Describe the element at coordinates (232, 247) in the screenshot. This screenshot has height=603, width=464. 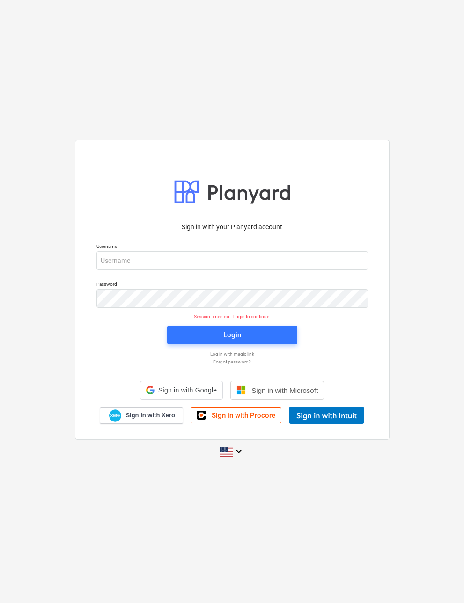
I see `p: Username` at that location.